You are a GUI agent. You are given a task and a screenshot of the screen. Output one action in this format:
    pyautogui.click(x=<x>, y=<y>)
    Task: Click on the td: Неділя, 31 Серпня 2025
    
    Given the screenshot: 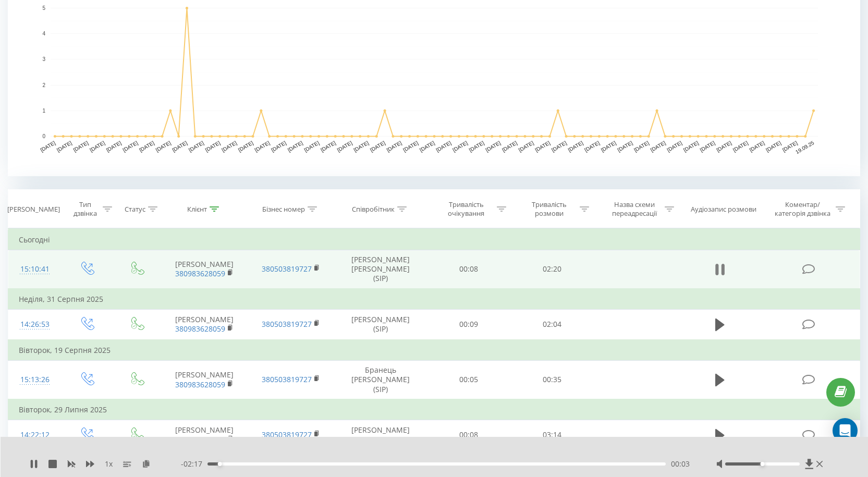 What is the action you would take?
    pyautogui.click(x=434, y=300)
    